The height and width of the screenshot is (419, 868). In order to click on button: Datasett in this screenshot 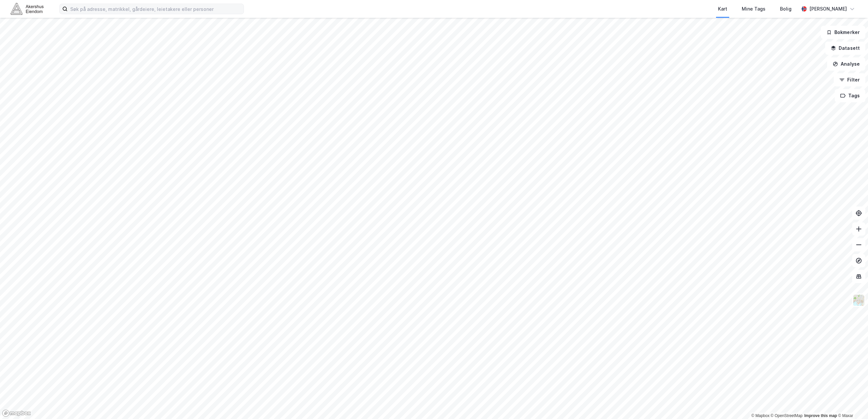, I will do `click(845, 48)`.